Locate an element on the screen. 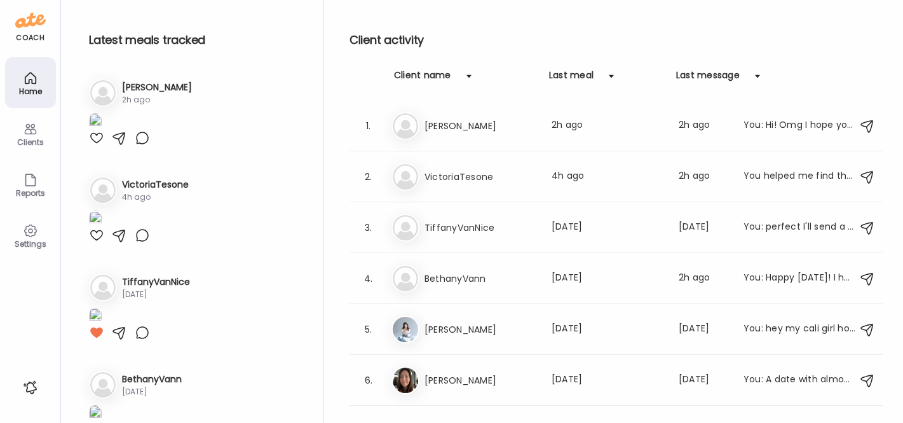 This screenshot has height=423, width=903. div: 5. is located at coordinates (369, 329).